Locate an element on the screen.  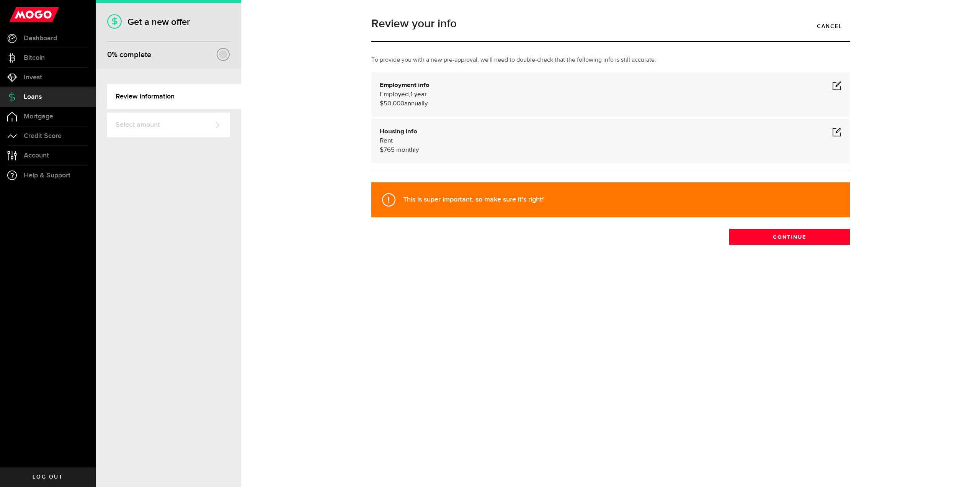
span: 1 year is located at coordinates (419, 95).